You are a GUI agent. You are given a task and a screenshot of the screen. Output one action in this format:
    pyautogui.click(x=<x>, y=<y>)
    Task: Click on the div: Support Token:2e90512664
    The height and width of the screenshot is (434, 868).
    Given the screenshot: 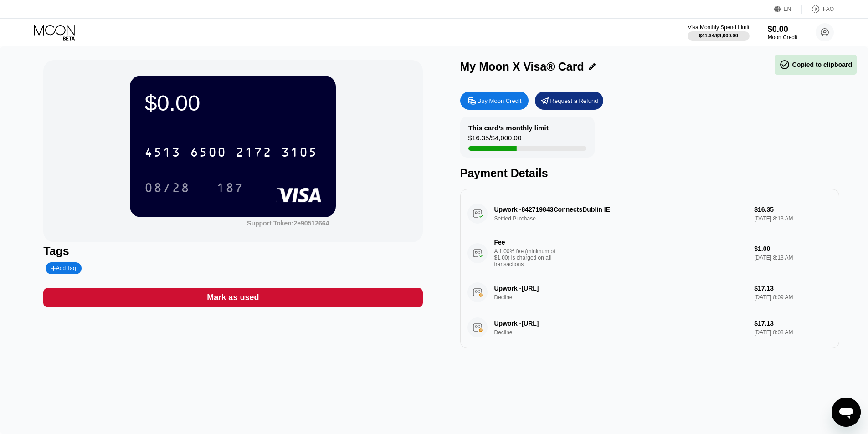 What is the action you would take?
    pyautogui.click(x=288, y=223)
    